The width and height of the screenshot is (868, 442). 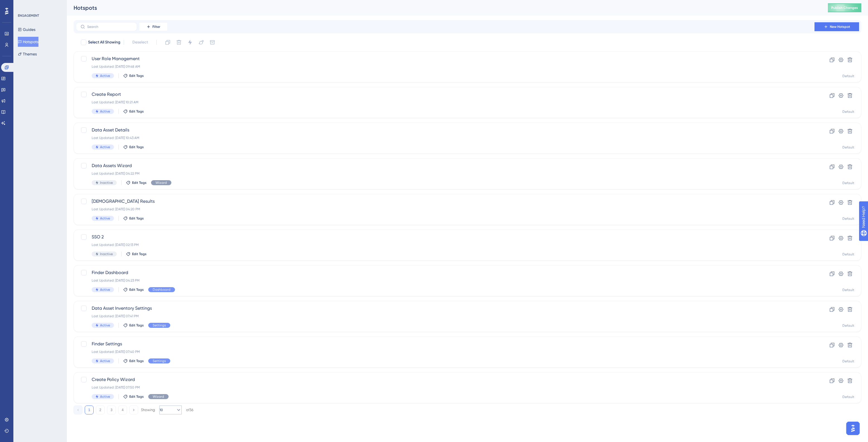 What do you see at coordinates (110, 27) in the screenshot?
I see `input: Search` at bounding box center [110, 27].